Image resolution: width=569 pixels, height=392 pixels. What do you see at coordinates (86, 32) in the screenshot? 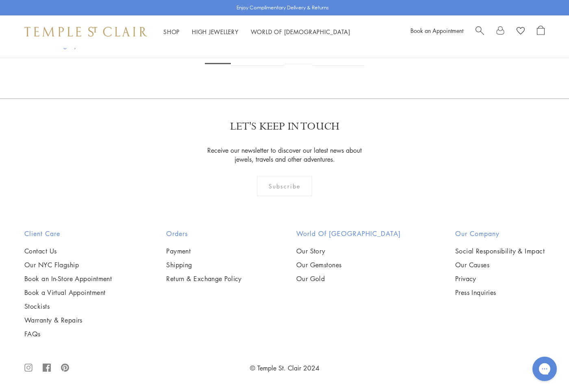
I see `img: Temple St. Clair` at bounding box center [86, 32].